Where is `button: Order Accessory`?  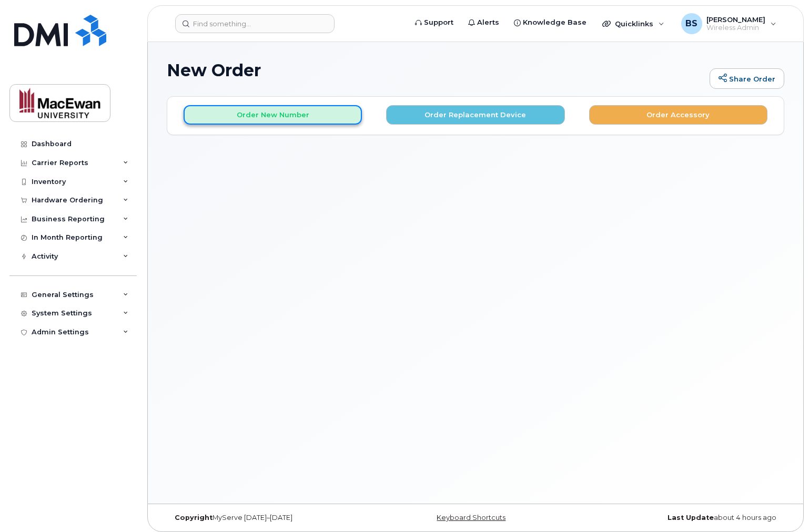
button: Order Accessory is located at coordinates (678, 114).